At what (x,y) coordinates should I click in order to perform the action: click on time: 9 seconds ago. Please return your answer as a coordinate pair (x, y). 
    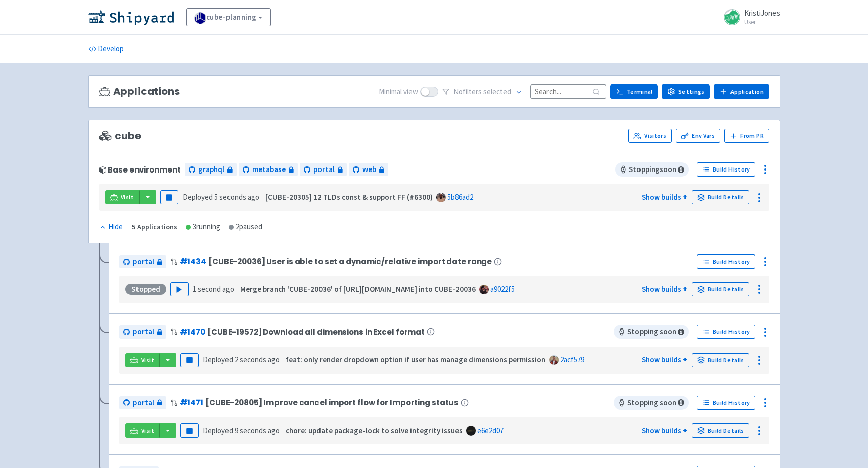
    Looking at the image, I should click on (257, 430).